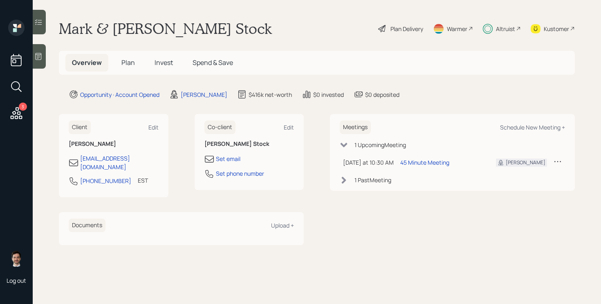 The image size is (601, 304). I want to click on div: Warmer, so click(457, 29).